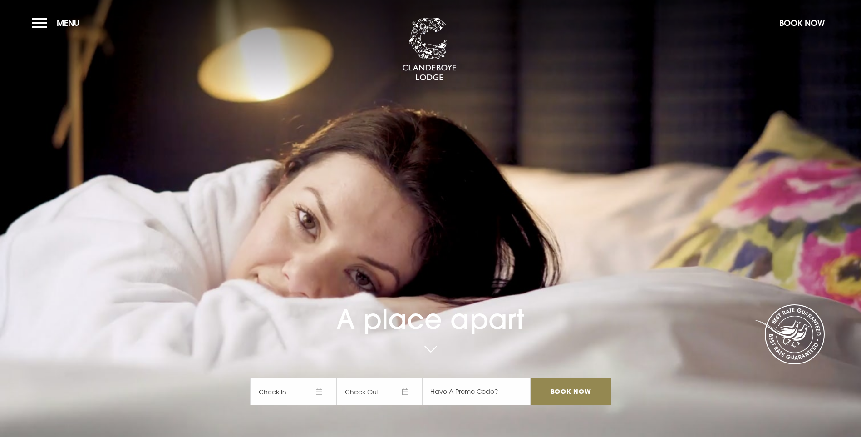 This screenshot has width=861, height=437. Describe the element at coordinates (68, 23) in the screenshot. I see `span: Menu` at that location.